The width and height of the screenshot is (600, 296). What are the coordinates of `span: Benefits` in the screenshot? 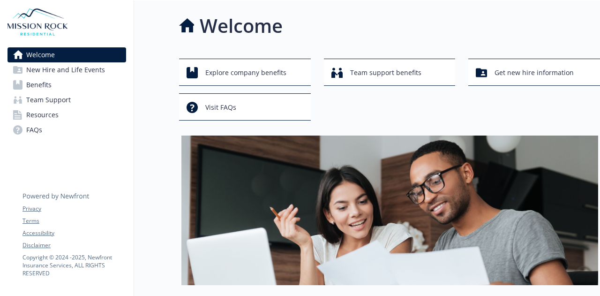 It's located at (39, 85).